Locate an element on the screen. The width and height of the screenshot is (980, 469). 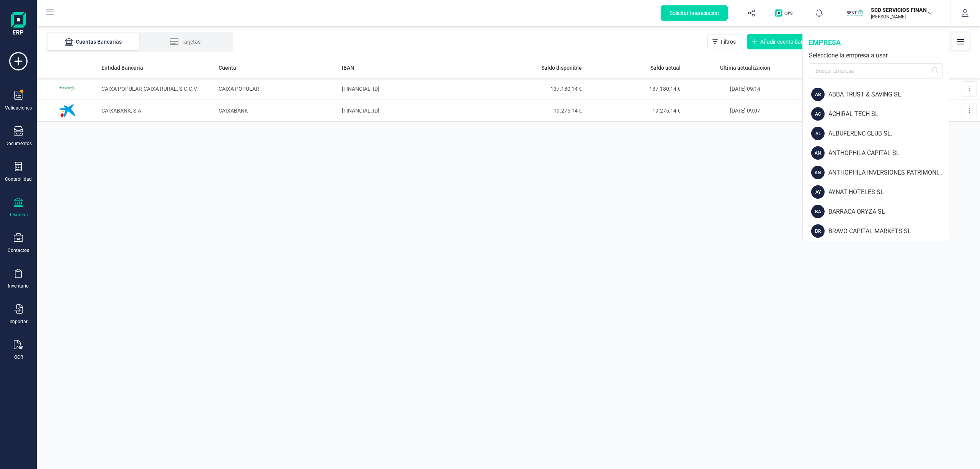
div: Cuentas Bancarias is located at coordinates (94, 42).